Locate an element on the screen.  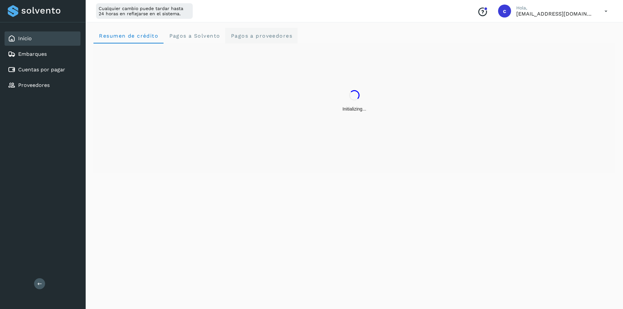
a: Embarques is located at coordinates (32, 54).